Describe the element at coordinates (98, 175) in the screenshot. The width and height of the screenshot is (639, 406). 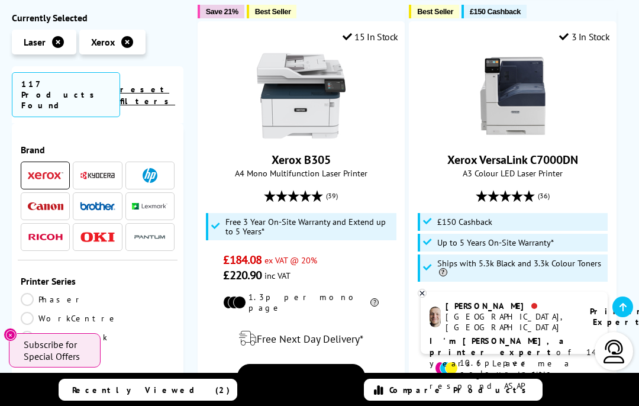
I see `img: Kyocera` at that location.